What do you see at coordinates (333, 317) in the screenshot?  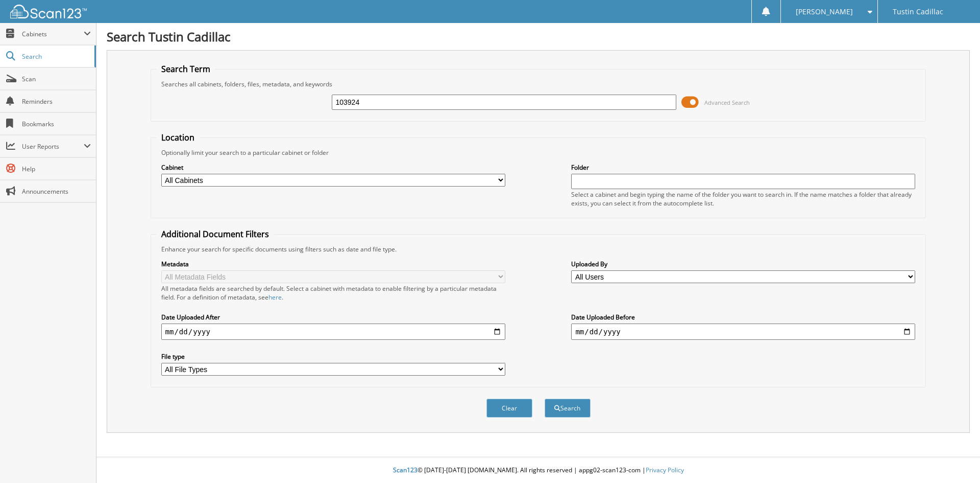 I see `label: Date Uploaded After` at bounding box center [333, 317].